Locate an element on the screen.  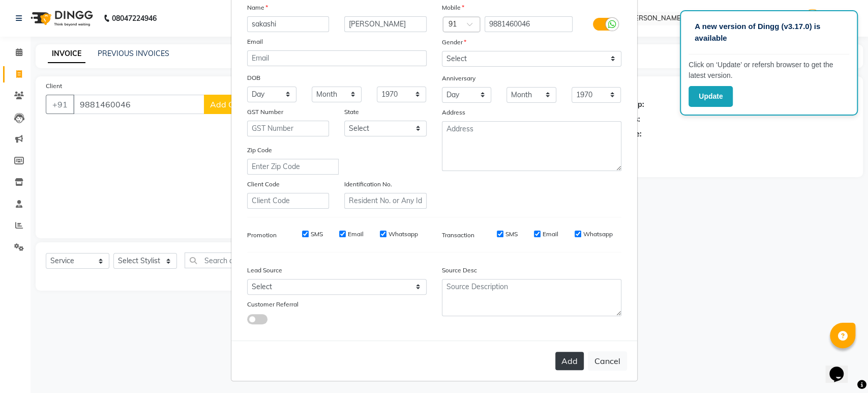
label: Mobile is located at coordinates (453, 7).